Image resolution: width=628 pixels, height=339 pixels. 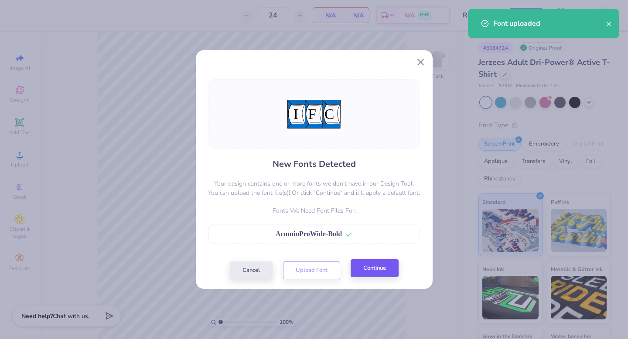 What do you see at coordinates (375, 268) in the screenshot?
I see `button: Continue` at bounding box center [375, 268].